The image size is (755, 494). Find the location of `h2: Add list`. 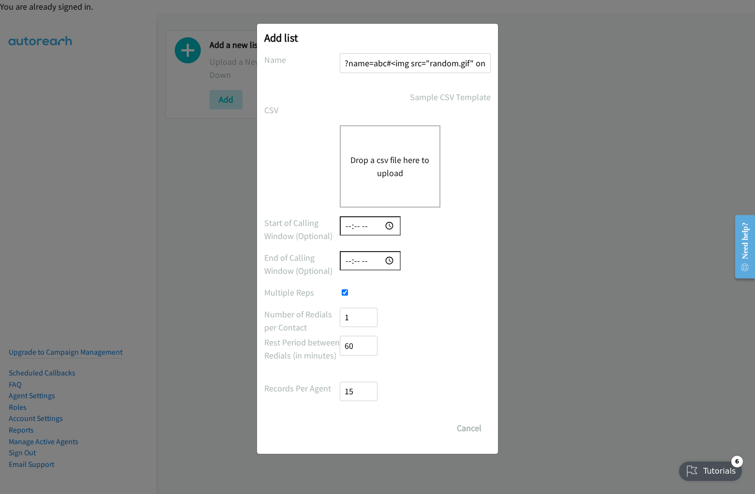

h2: Add list is located at coordinates (377, 38).